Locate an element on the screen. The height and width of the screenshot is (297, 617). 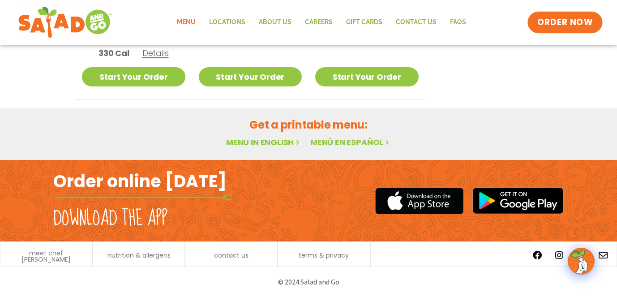
img: google_play is located at coordinates (518, 201).